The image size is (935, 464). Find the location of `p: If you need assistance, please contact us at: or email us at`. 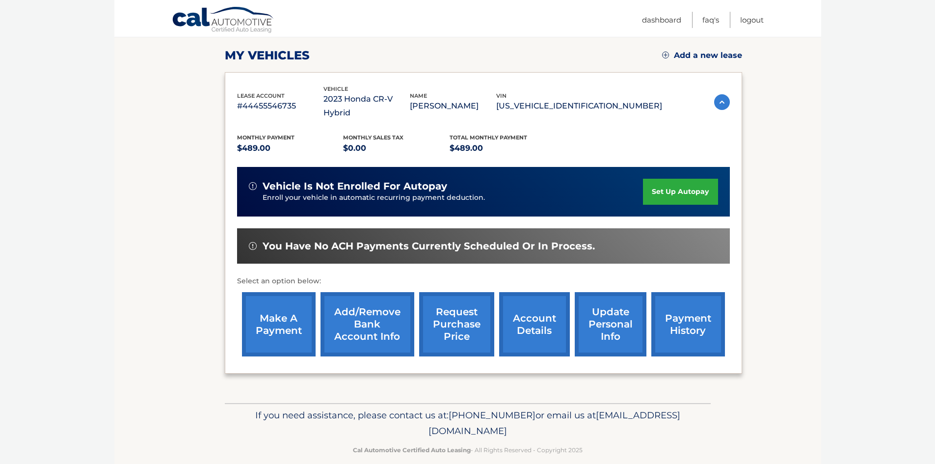

p: If you need assistance, please contact us at: or email us at is located at coordinates (468, 423).